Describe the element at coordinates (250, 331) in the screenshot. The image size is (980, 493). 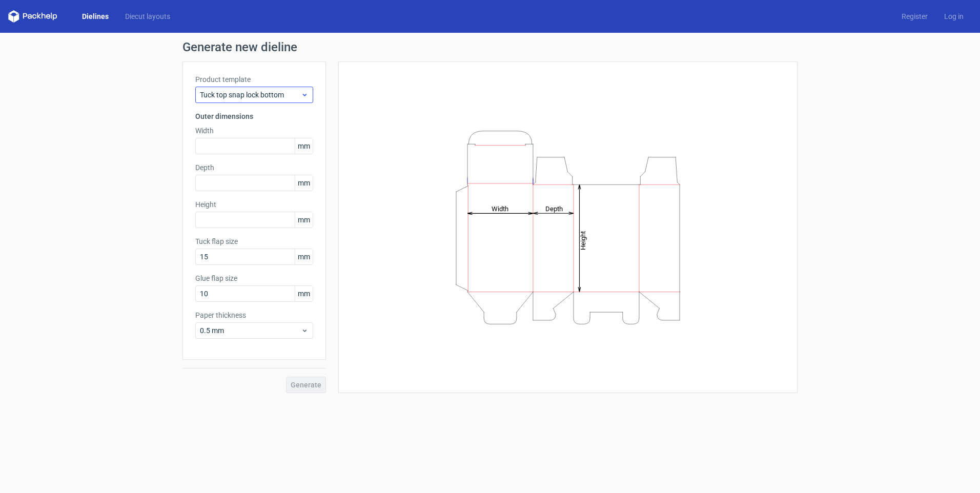
I see `span: 0.5 mm` at that location.